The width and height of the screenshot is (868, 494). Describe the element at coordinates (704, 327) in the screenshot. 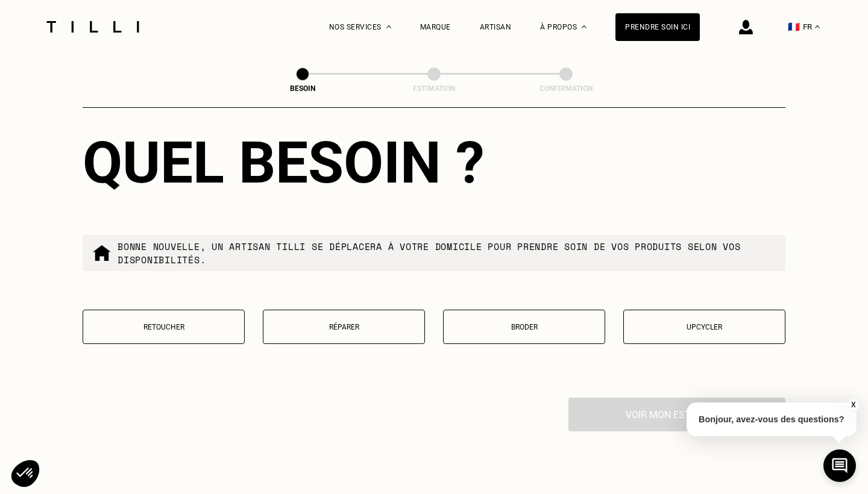

I see `button: Upcycler` at that location.